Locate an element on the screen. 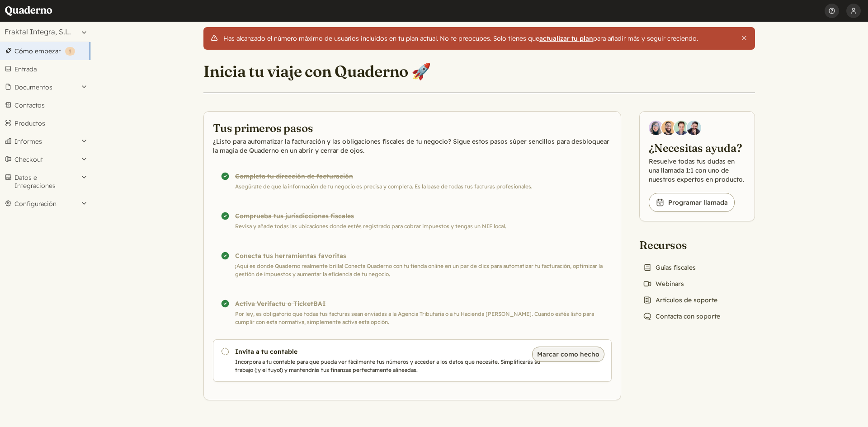 Image resolution: width=868 pixels, height=427 pixels. div: Has alcanzado el número máximo de usuarios incluidos en tu plan actual. No te preocupes. Solo tie... is located at coordinates (478, 39).